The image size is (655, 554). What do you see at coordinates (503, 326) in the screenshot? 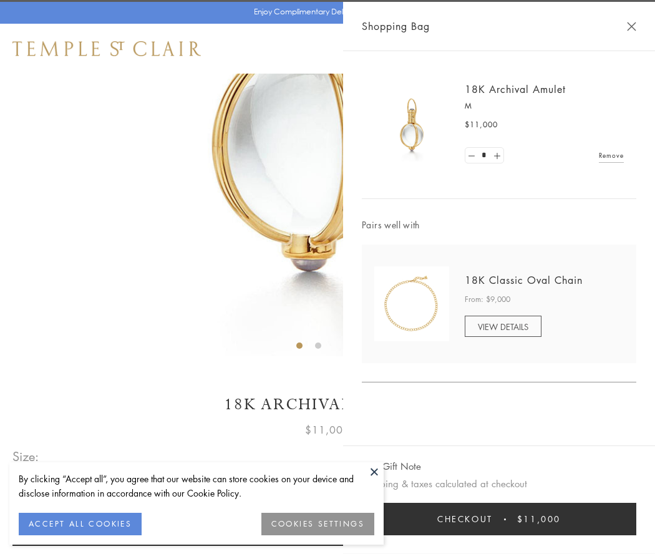
I see `a: VIEW DETAILS` at bounding box center [503, 326].